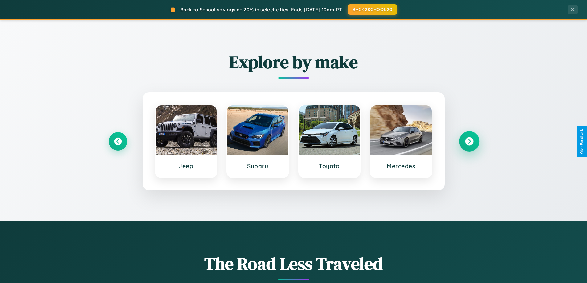 This screenshot has width=587, height=283. I want to click on h3: Mercedes, so click(401, 166).